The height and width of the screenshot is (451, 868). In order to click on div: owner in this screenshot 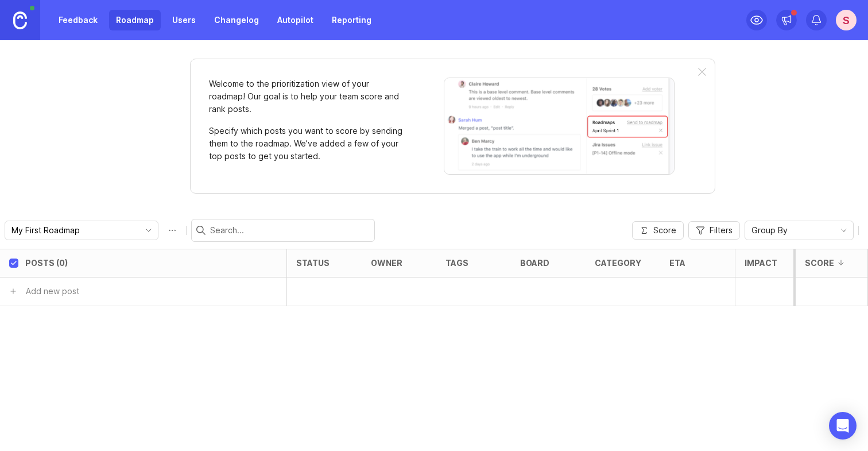, I will do `click(387, 263)`.